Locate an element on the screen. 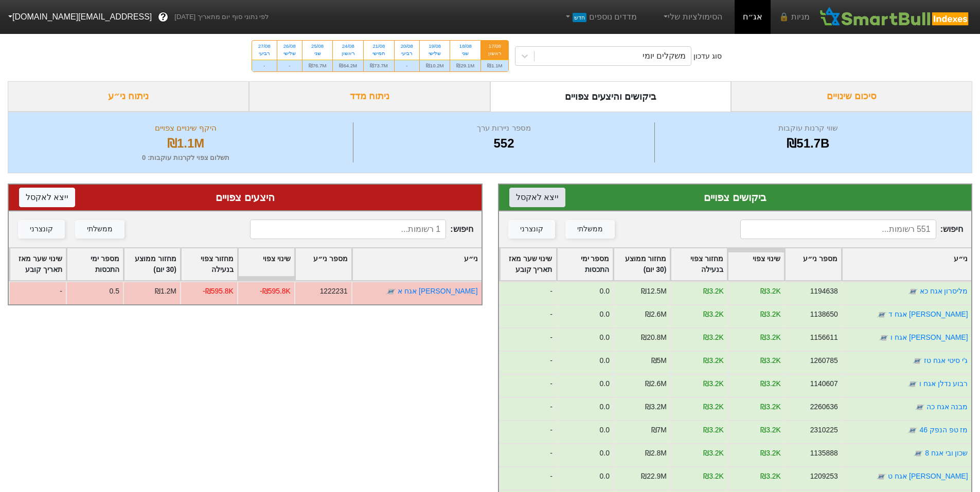 This screenshot has width=980, height=492. a: מליסרון אגח כא is located at coordinates (943, 291).